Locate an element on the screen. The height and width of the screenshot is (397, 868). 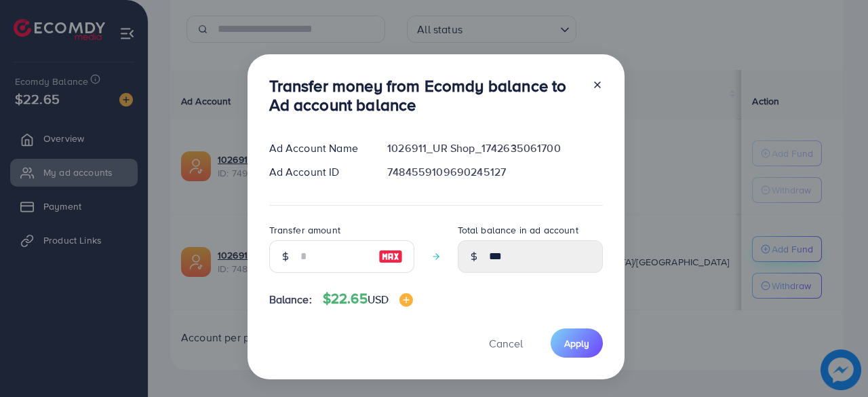
h4: $22.65 is located at coordinates (368, 298).